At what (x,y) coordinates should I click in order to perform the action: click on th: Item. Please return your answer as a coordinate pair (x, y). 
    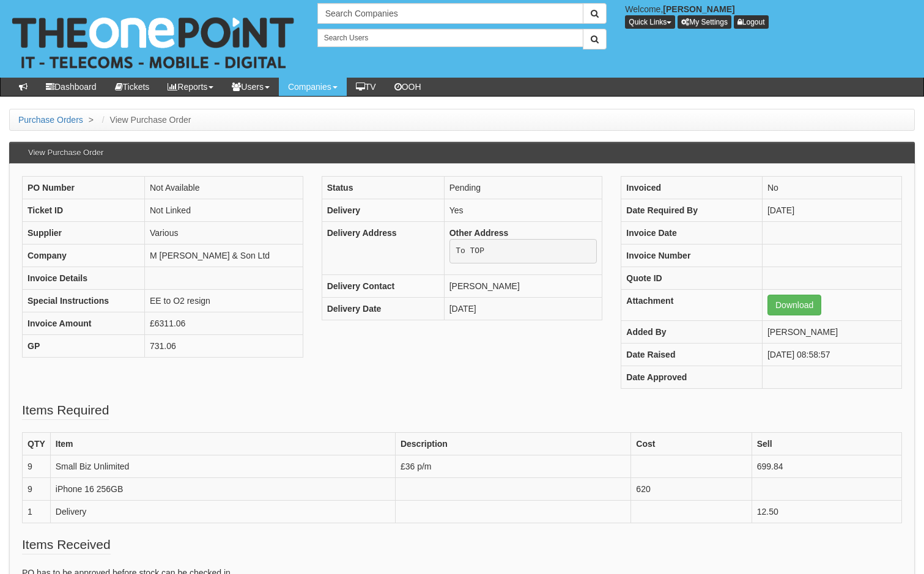
    Looking at the image, I should click on (222, 444).